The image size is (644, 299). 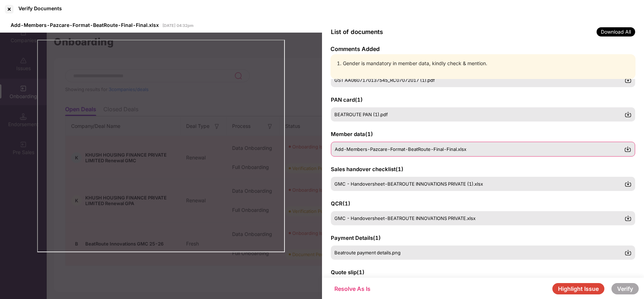 I want to click on span: Sales handover checklist ( 1 ), so click(x=367, y=169).